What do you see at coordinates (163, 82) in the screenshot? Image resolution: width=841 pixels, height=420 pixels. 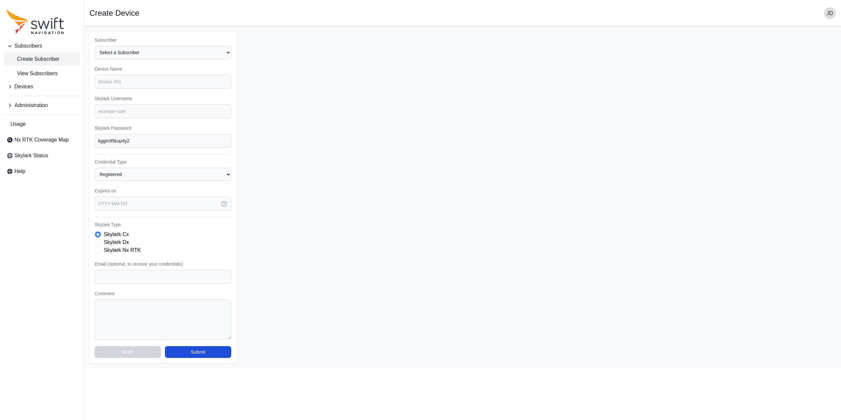 I see `input: Device #01` at bounding box center [163, 82].